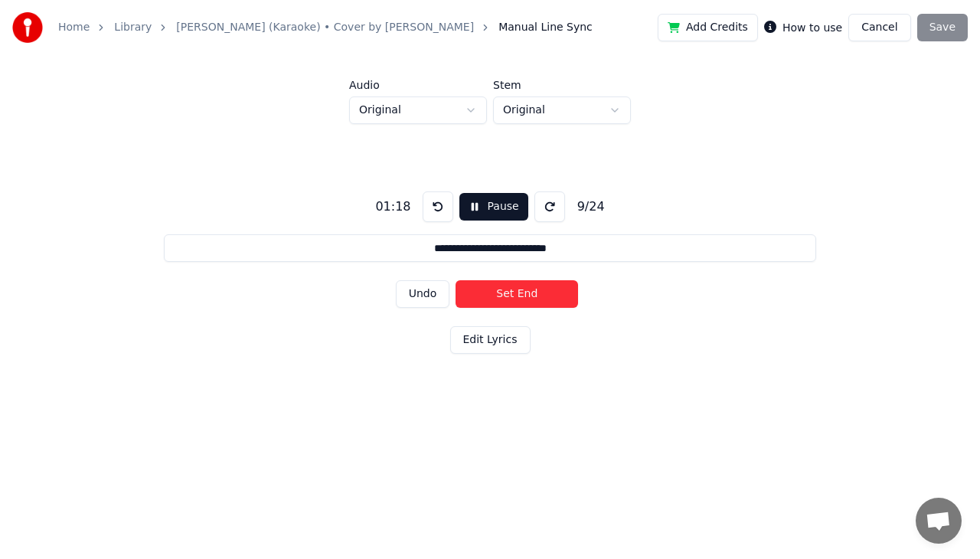 The width and height of the screenshot is (980, 559). Describe the element at coordinates (591, 206) in the screenshot. I see `div: 9 / 24` at that location.